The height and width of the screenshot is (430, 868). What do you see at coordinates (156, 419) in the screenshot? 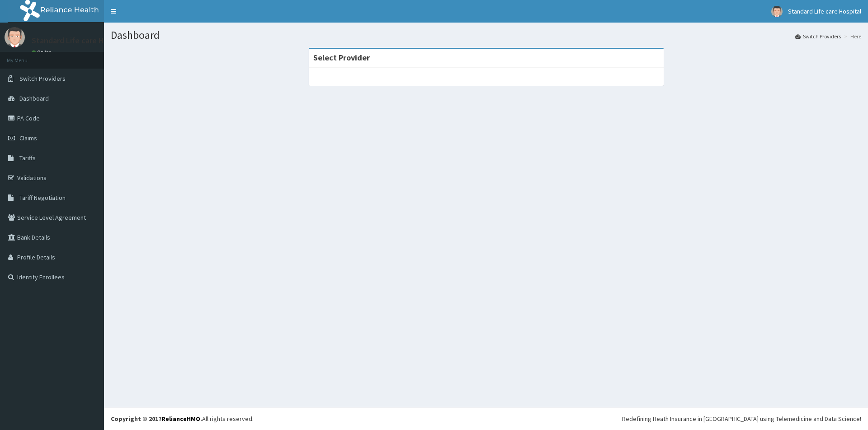
I see `strong: Copyright © 2017 .` at bounding box center [156, 419].